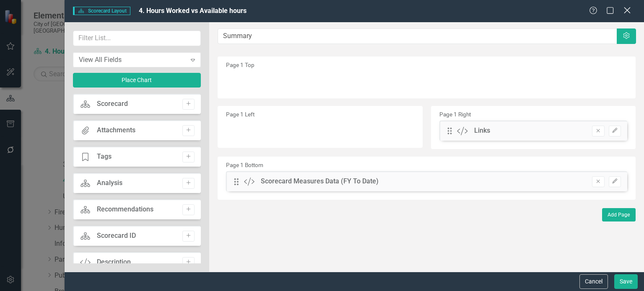 The width and height of the screenshot is (644, 291). Describe the element at coordinates (112, 104) in the screenshot. I see `div: Scorecard` at that location.